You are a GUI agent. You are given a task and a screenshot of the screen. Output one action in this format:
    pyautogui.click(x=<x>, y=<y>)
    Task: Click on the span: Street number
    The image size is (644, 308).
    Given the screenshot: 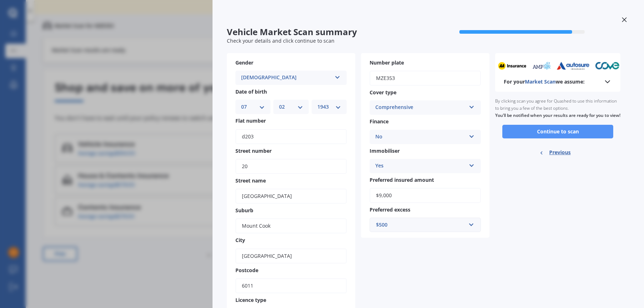 What is the action you would take?
    pyautogui.click(x=253, y=151)
    